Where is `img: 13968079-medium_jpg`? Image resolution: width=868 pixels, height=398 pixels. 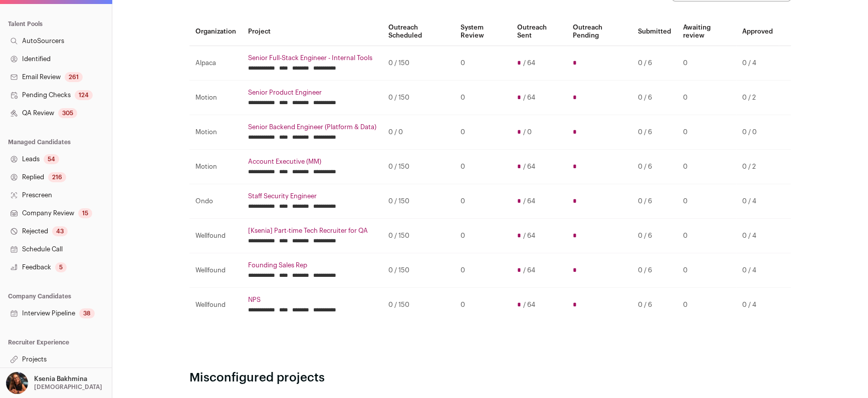 img: 13968079-medium_jpg is located at coordinates (17, 383).